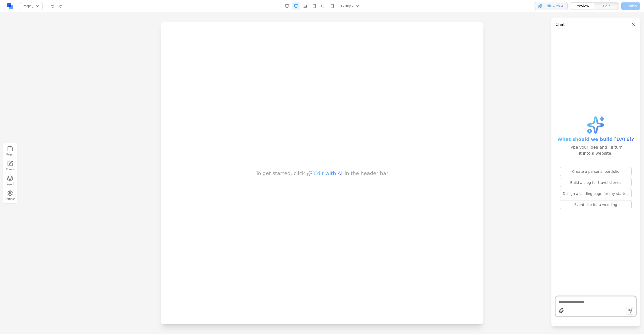 The width and height of the screenshot is (644, 334). What do you see at coordinates (595, 171) in the screenshot?
I see `button: Create a personal portfolio` at bounding box center [595, 171].